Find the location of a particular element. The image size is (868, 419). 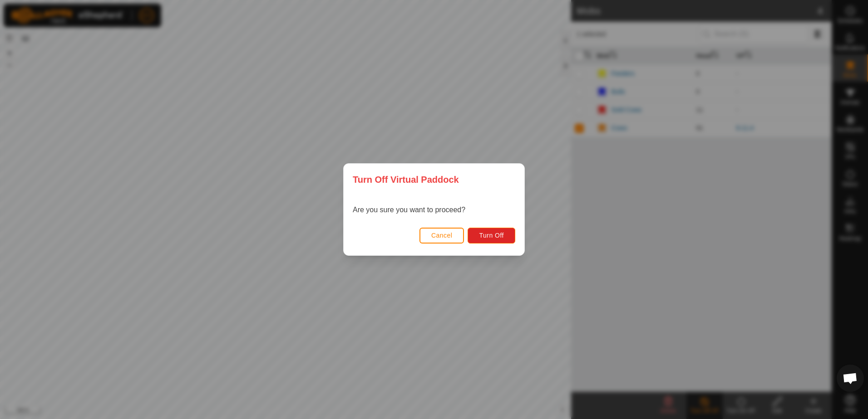

span: Turn Off is located at coordinates (491, 235).